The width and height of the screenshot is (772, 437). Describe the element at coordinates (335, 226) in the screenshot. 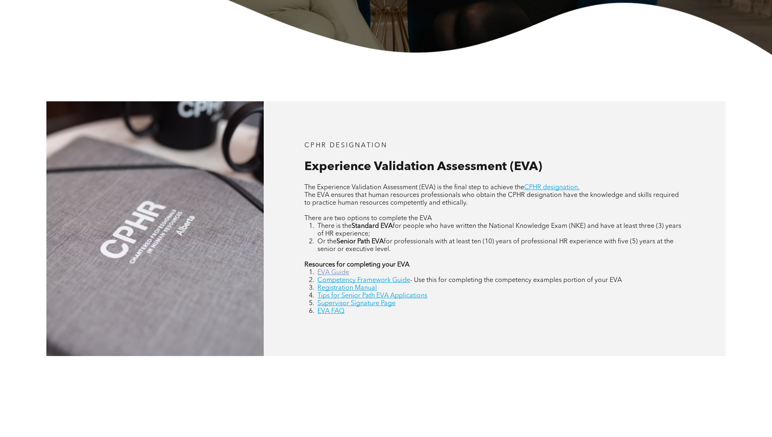

I see `span: There is the` at that location.